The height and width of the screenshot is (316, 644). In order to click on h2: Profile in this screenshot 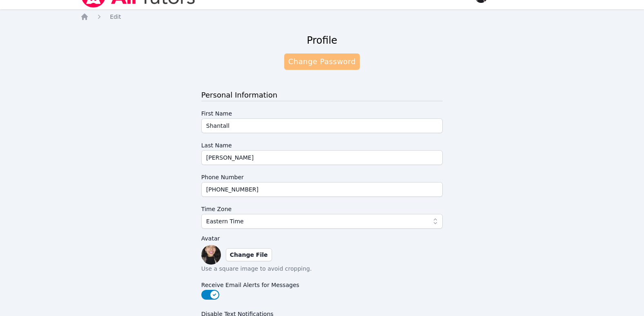, I will do `click(322, 41)`.